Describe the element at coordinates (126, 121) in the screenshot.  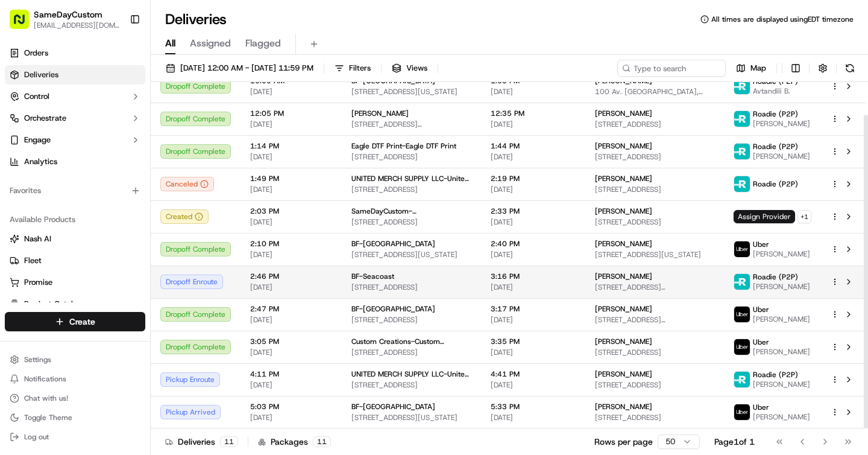
I see `div: Start new chat` at that location.